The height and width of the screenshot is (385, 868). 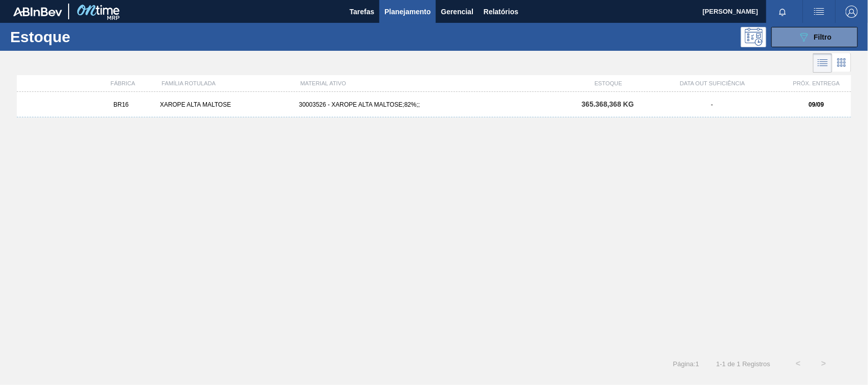 What do you see at coordinates (227, 84) in the screenshot?
I see `div: FAMÍLIA ROTULADA` at bounding box center [227, 84].